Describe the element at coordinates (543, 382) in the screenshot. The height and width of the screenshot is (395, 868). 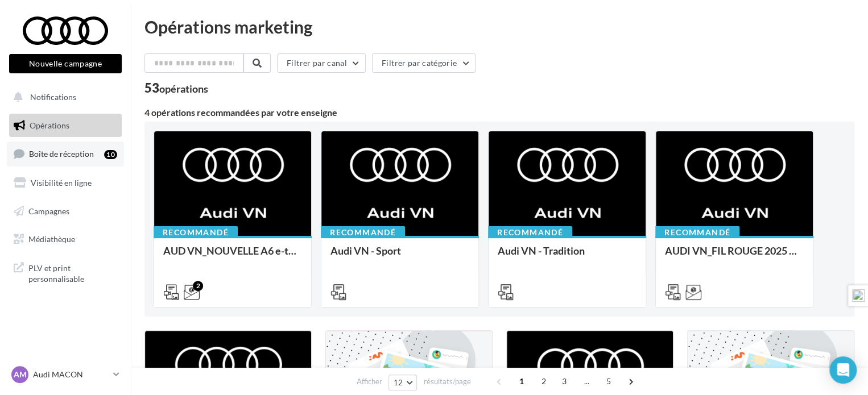
I see `span: 2` at that location.